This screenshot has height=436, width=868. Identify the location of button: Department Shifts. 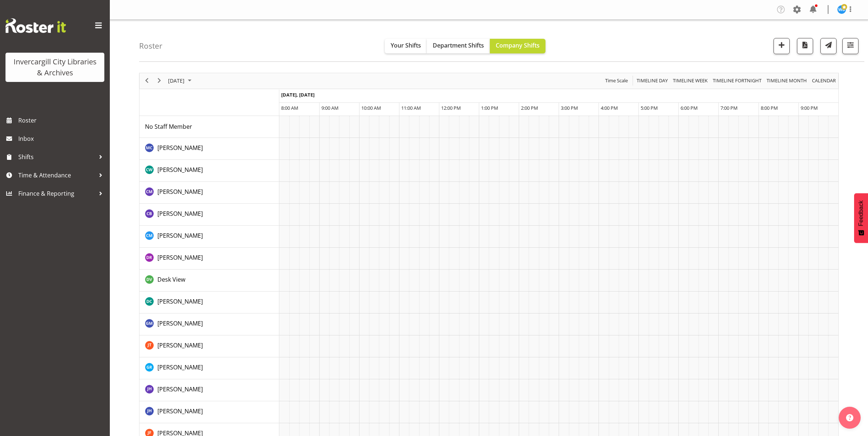
(459, 46).